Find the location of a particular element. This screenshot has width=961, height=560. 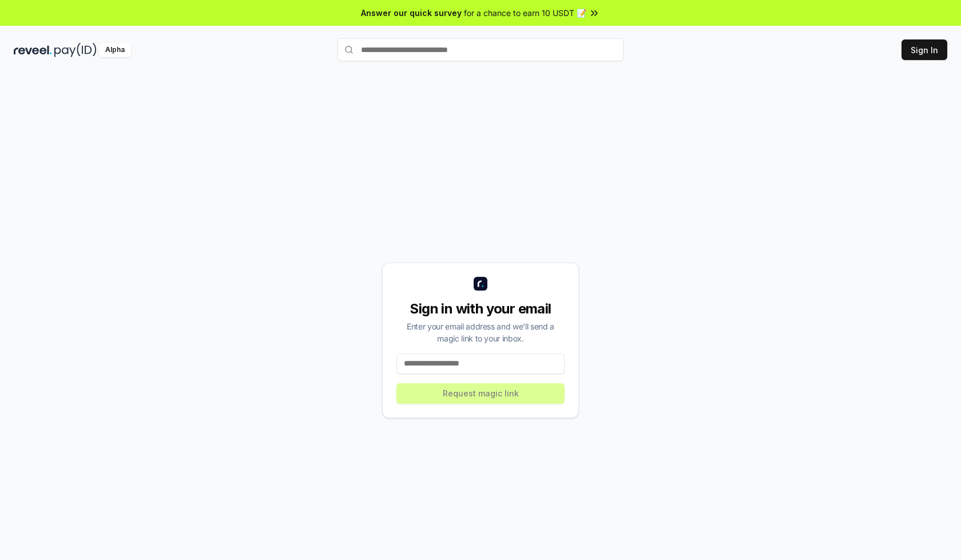

span: Answer our quick survey is located at coordinates (411, 13).